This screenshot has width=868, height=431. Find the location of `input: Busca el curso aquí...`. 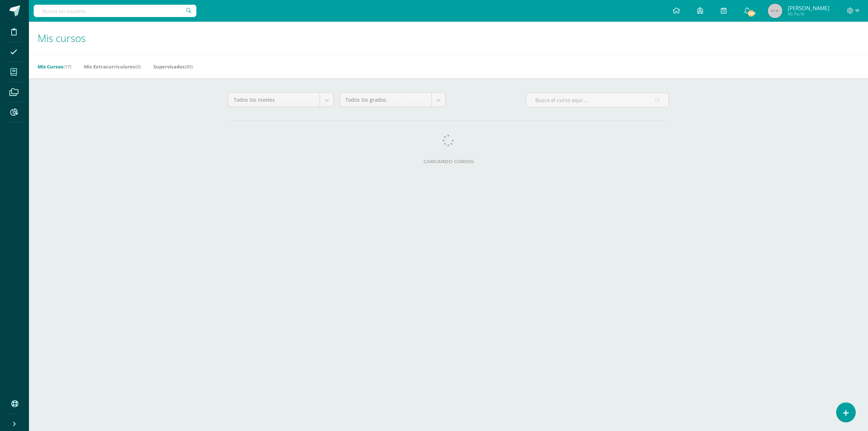

input: Busca el curso aquí... is located at coordinates (597, 100).